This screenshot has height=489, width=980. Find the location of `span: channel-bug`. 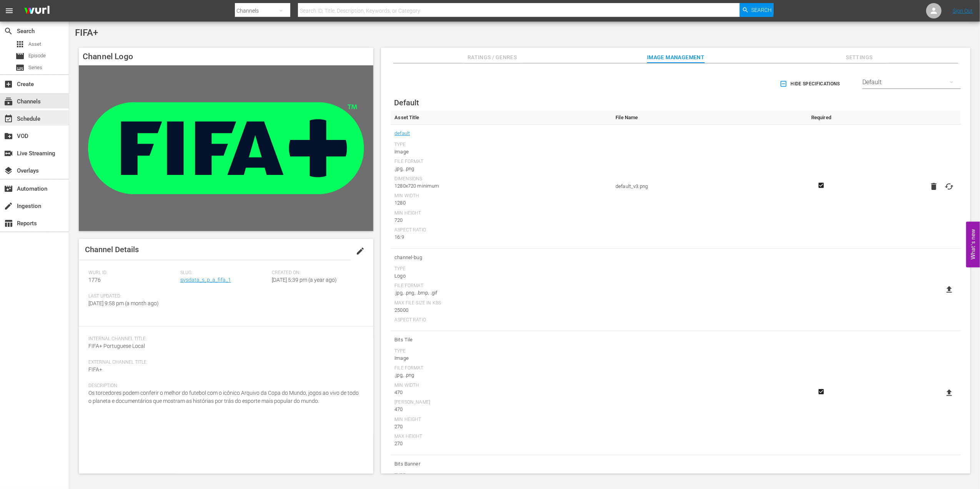

span: channel-bug is located at coordinates (501, 258).